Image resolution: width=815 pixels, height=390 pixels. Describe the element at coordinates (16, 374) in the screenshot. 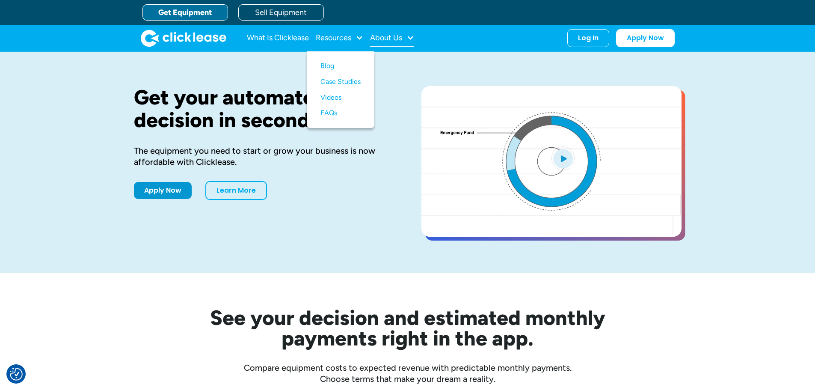

I see `img: Revisit consent button` at that location.